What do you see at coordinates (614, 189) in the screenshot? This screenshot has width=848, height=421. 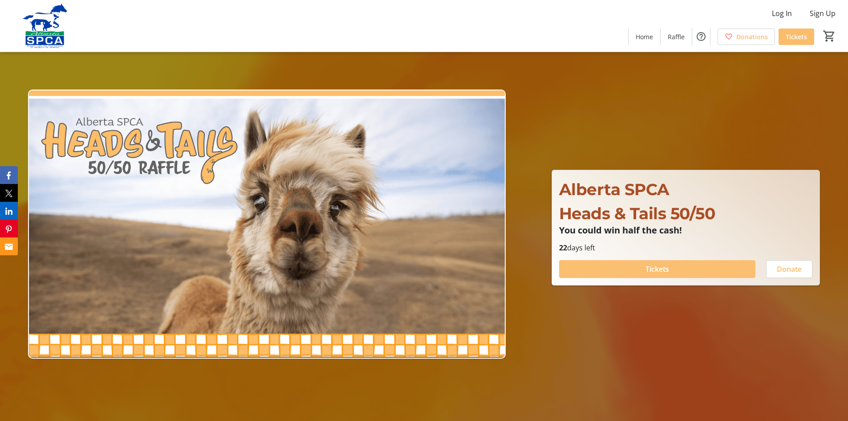 I see `span: Alberta SPCA` at bounding box center [614, 189].